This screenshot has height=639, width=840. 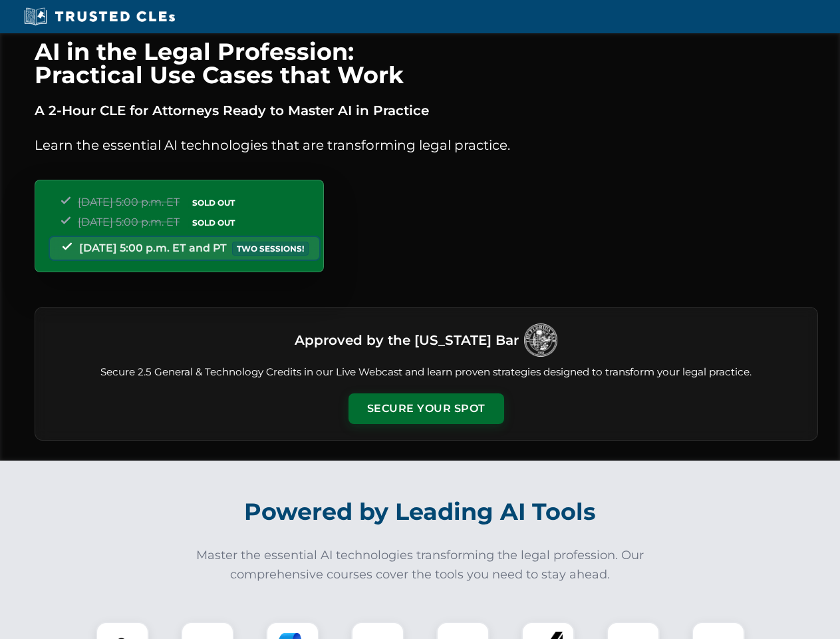 What do you see at coordinates (541, 340) in the screenshot?
I see `img: Logo` at bounding box center [541, 340].